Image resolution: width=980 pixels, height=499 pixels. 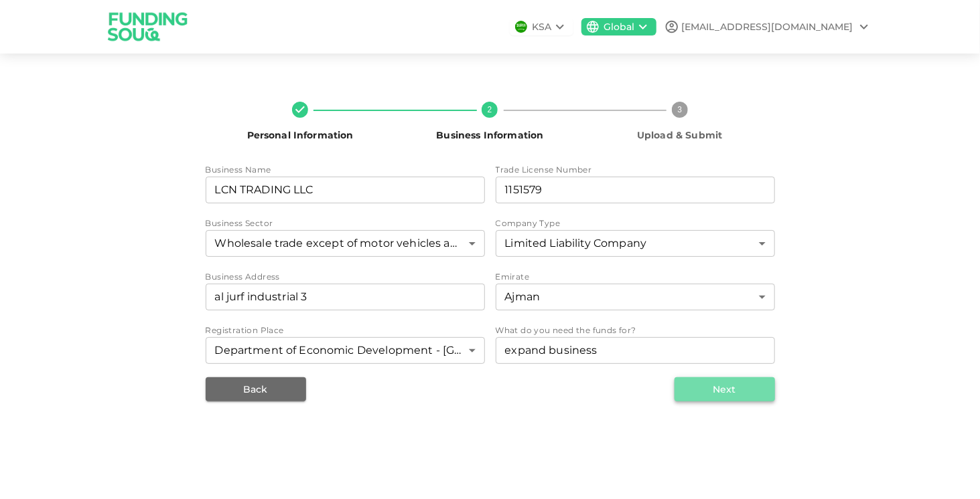 I want to click on div: companyType, so click(x=635, y=244).